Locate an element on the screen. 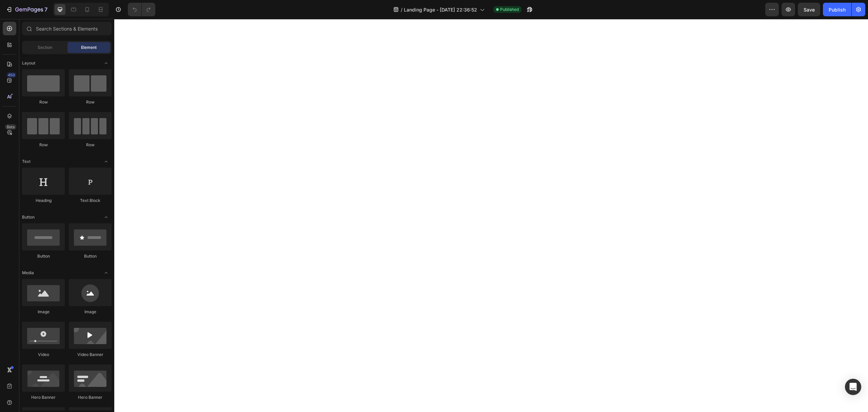 This screenshot has height=412, width=868. span: Text is located at coordinates (26, 161).